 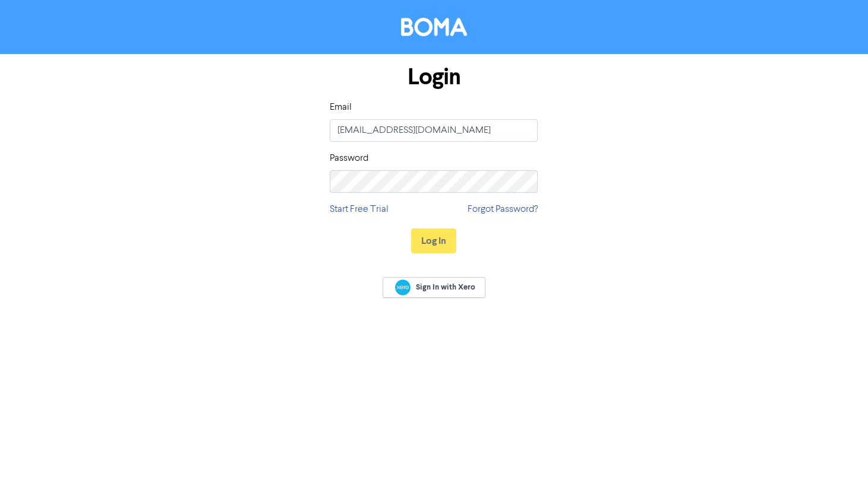 What do you see at coordinates (503, 209) in the screenshot?
I see `a: Forgot Password?` at bounding box center [503, 209].